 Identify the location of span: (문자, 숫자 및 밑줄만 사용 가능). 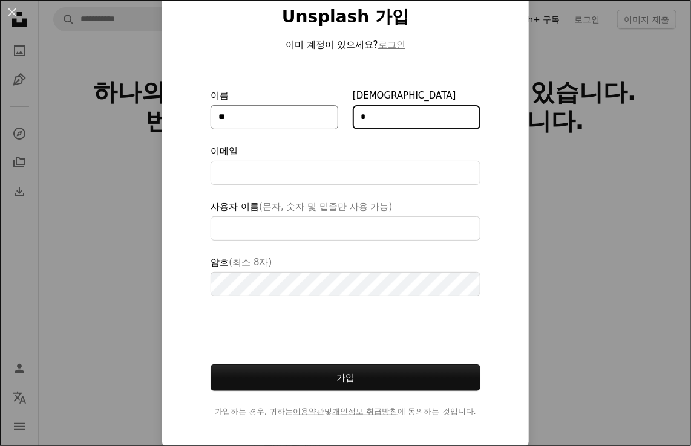
(325, 207).